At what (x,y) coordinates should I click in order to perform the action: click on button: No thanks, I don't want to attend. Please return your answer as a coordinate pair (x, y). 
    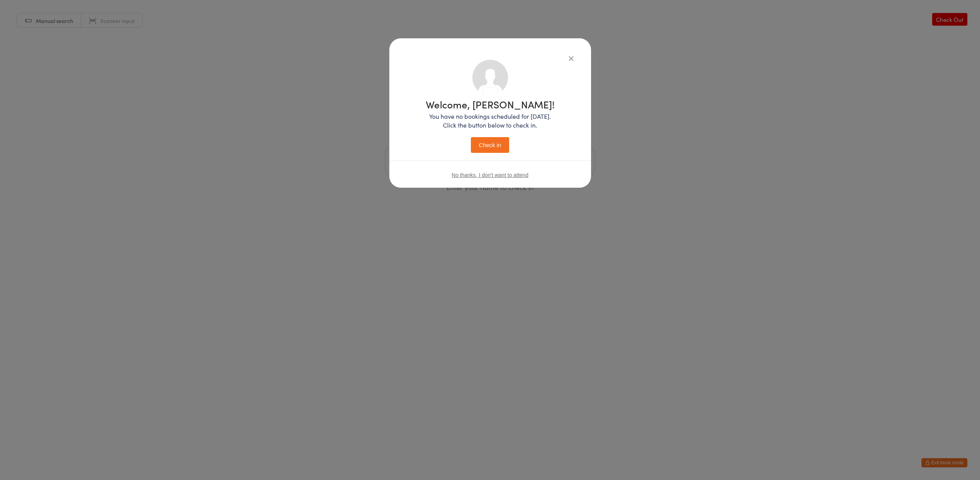
    Looking at the image, I should click on (490, 175).